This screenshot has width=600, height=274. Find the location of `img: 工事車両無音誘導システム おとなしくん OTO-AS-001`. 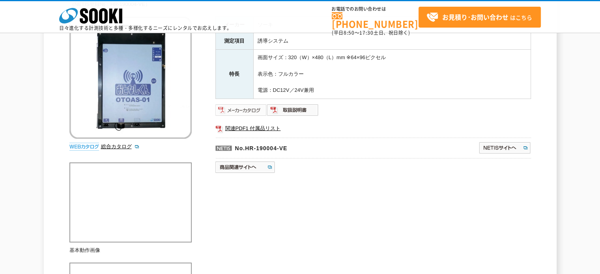

img: 工事車両無音誘導システム おとなしくん OTO-AS-001 is located at coordinates (131, 78).